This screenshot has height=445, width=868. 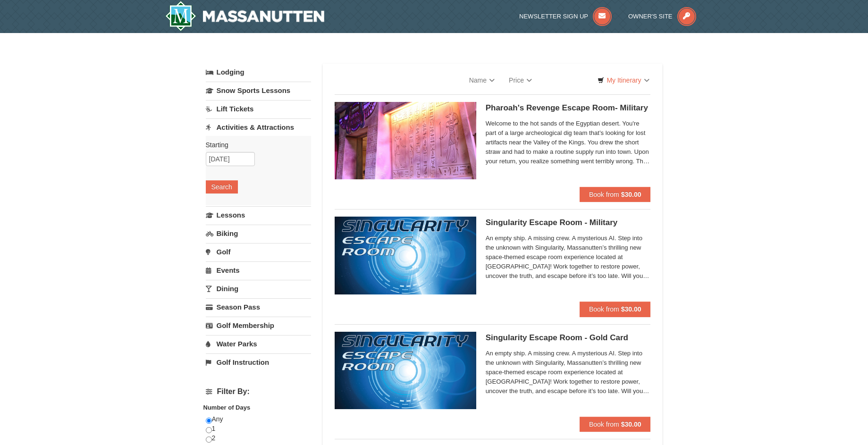 I want to click on a: My Itinerary, so click(x=623, y=80).